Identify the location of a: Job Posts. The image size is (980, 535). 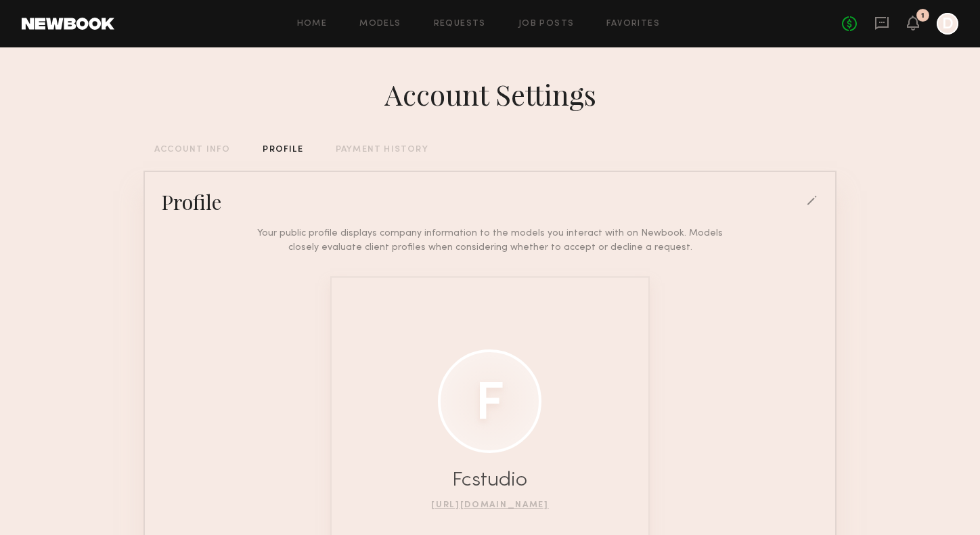
(546, 24).